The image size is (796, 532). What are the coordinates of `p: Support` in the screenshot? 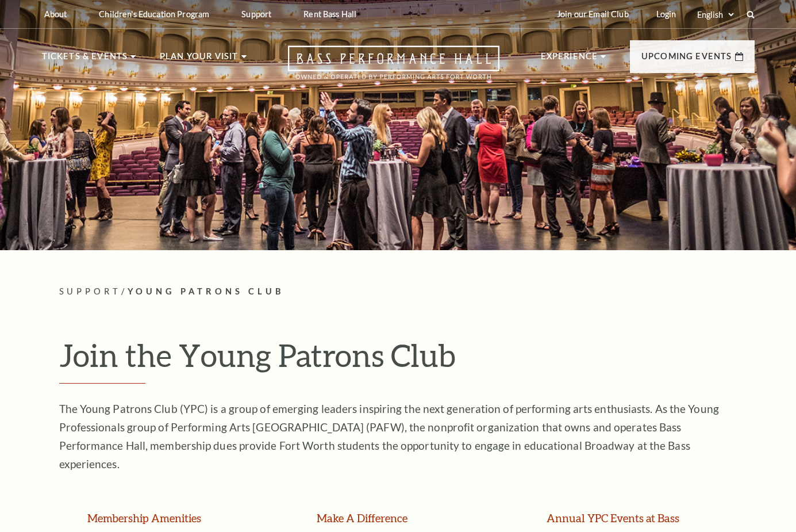 It's located at (256, 14).